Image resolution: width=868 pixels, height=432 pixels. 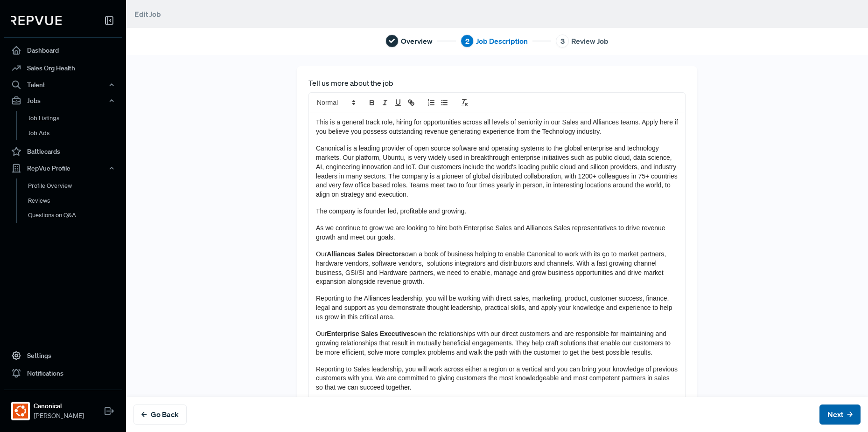 I want to click on span: Reporting to Sales leadership, you will work across either a region or a vertical and you can bri..., so click(x=497, y=379).